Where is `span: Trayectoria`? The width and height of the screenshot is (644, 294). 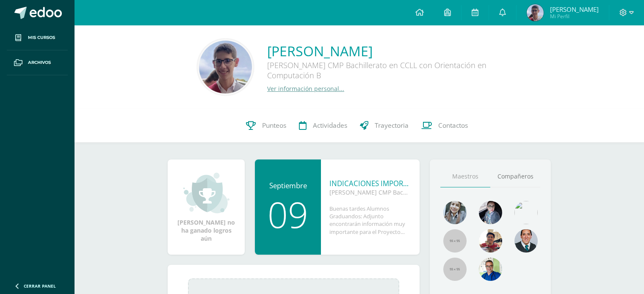 span: Trayectoria is located at coordinates (392, 125).